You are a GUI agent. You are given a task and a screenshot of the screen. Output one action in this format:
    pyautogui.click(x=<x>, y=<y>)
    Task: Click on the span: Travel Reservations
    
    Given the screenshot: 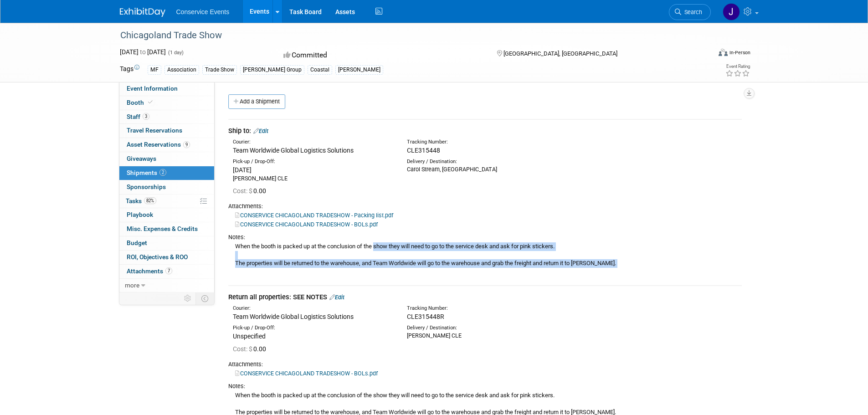 What is the action you would take?
    pyautogui.click(x=154, y=131)
    